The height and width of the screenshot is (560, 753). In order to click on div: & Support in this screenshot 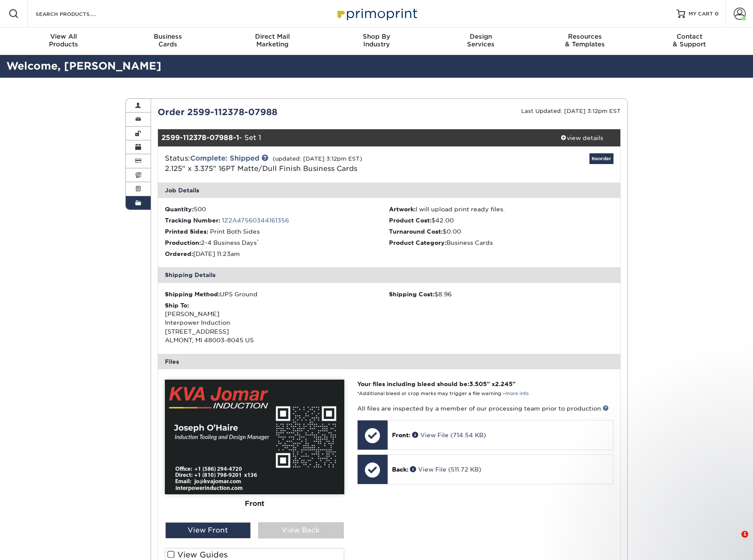, I will do `click(689, 40)`.